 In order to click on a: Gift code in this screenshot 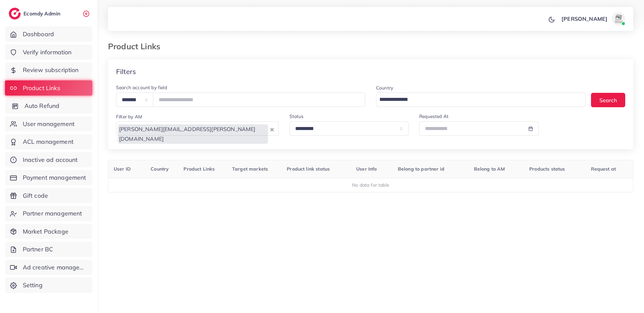, I will do `click(49, 196)`.